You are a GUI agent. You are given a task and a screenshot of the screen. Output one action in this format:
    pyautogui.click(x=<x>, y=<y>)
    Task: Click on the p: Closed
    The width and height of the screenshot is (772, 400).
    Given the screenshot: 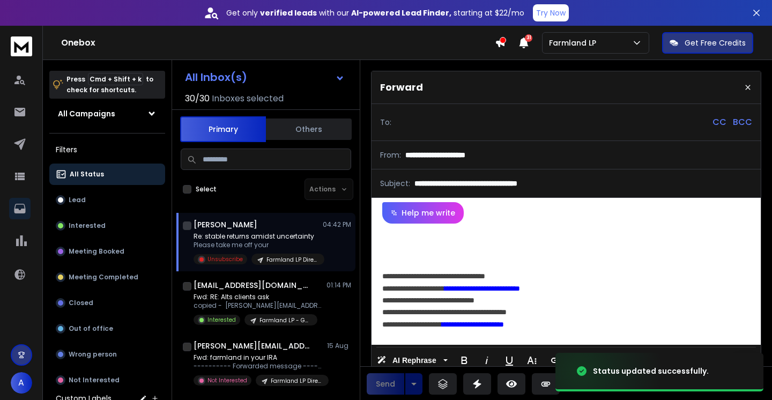 What is the action you would take?
    pyautogui.click(x=81, y=303)
    